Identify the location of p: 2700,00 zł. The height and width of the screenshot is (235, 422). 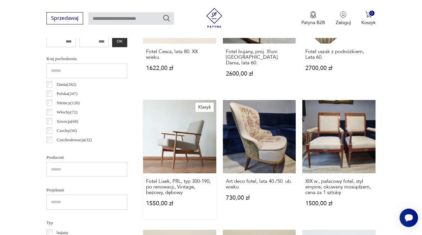
(339, 68).